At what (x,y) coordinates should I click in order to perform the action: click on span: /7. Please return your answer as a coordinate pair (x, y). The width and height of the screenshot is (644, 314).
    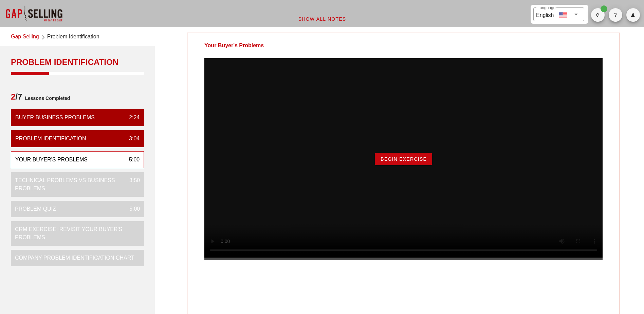
    Looking at the image, I should click on (16, 98).